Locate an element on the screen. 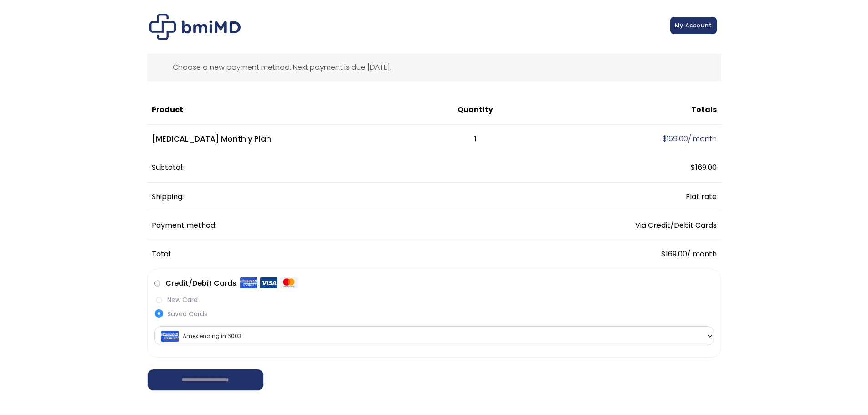 This screenshot has height=415, width=868. img: Checkout is located at coordinates (195, 27).